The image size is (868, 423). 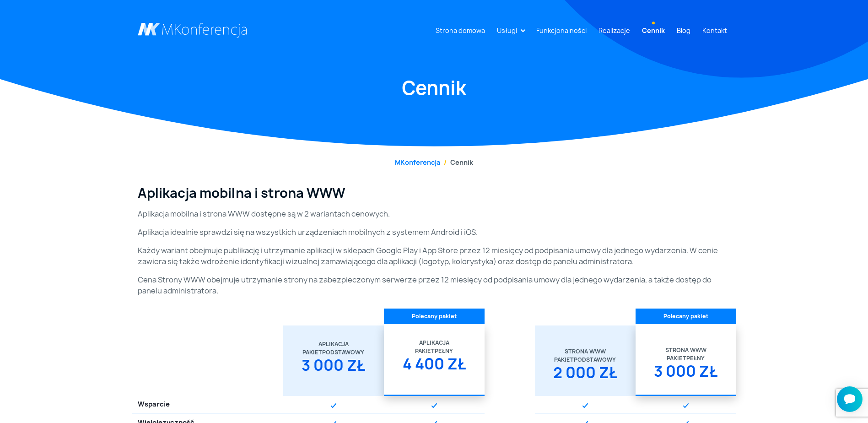 What do you see at coordinates (507, 30) in the screenshot?
I see `a: Usługi` at bounding box center [507, 30].